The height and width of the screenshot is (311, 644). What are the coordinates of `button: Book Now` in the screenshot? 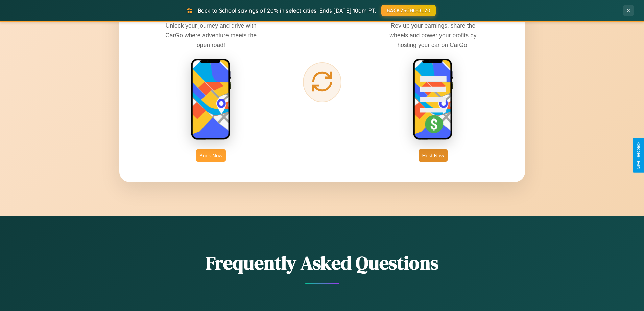 It's located at (211, 156).